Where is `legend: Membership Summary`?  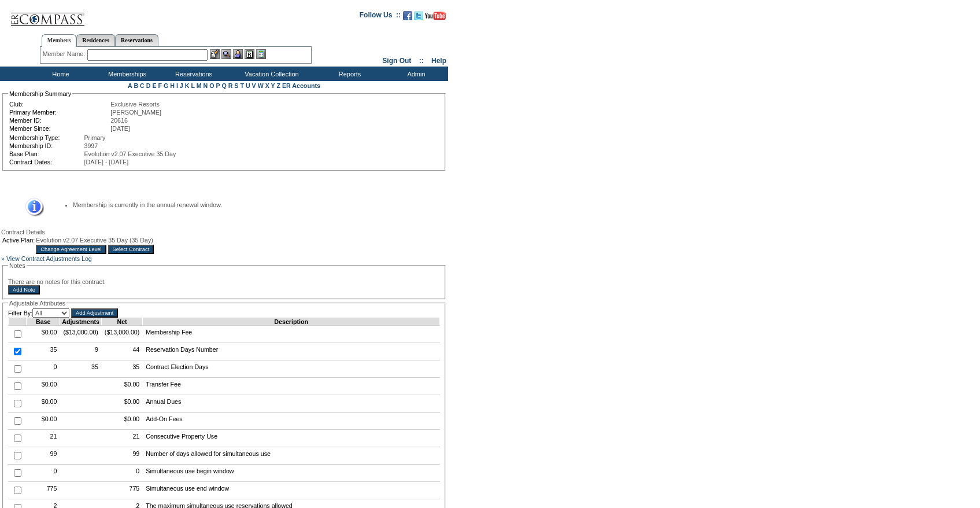 legend: Membership Summary is located at coordinates (40, 93).